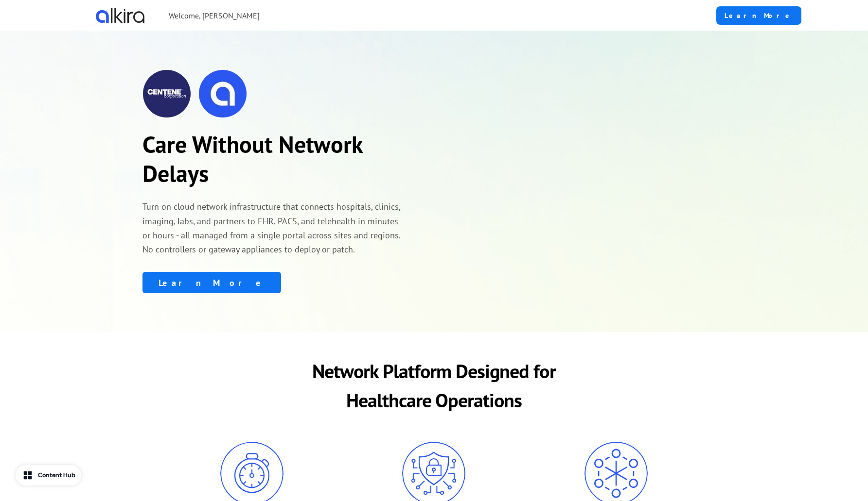 The height and width of the screenshot is (501, 868). What do you see at coordinates (56, 475) in the screenshot?
I see `div: Content Hub` at bounding box center [56, 475].